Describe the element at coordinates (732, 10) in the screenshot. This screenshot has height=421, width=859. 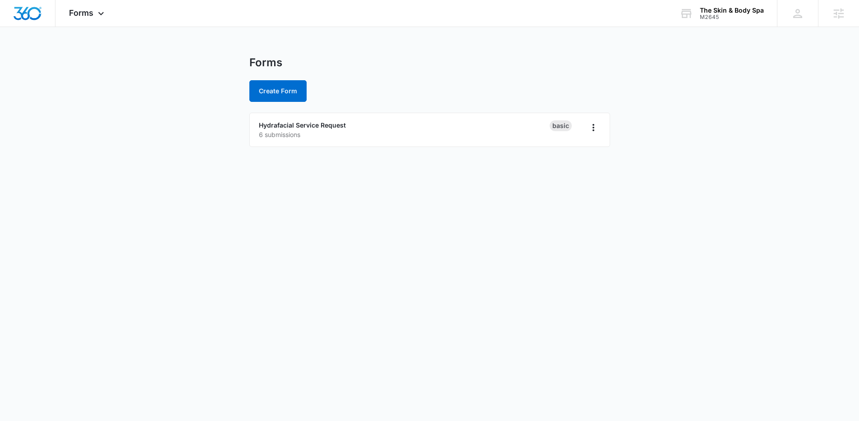
I see `div: account name` at that location.